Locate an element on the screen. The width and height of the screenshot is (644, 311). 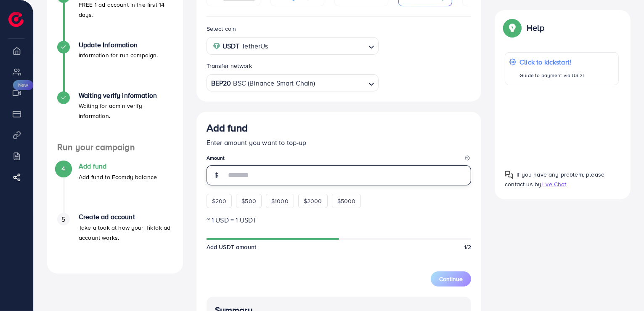
span: TetherUs is located at coordinates (255, 46).